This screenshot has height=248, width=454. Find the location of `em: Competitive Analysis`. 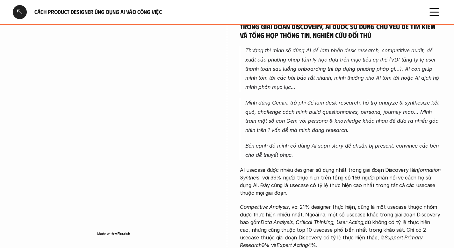

em: Competitive Analysis is located at coordinates (264, 207).